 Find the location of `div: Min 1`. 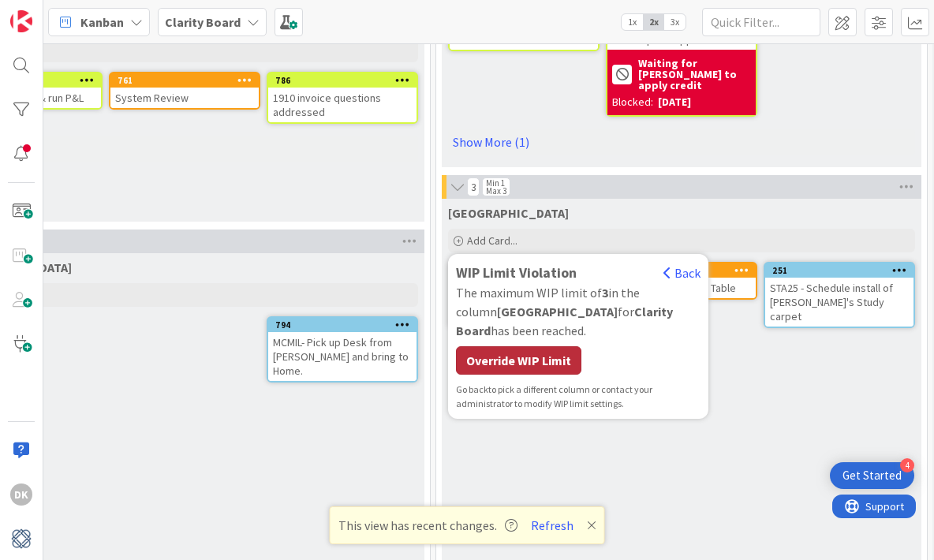

div: Min 1 is located at coordinates (495, 183).